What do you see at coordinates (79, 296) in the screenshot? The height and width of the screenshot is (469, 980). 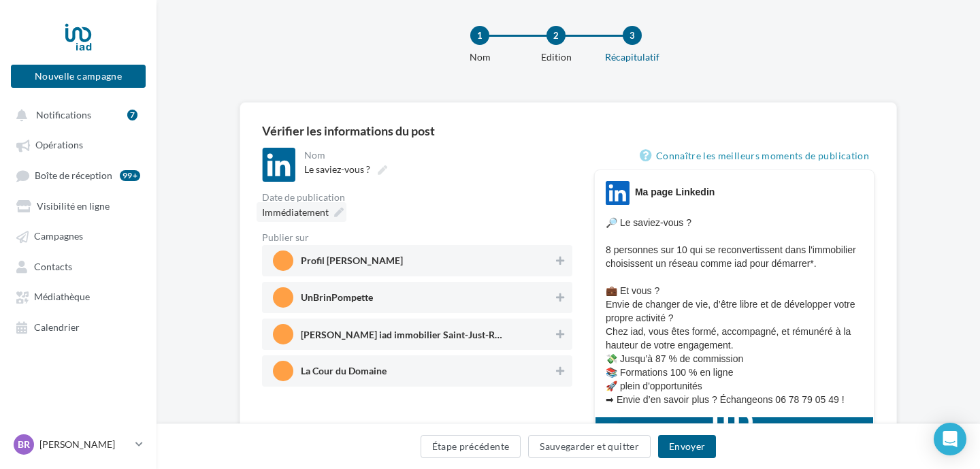 I see `a: Médiathèque` at bounding box center [79, 296].